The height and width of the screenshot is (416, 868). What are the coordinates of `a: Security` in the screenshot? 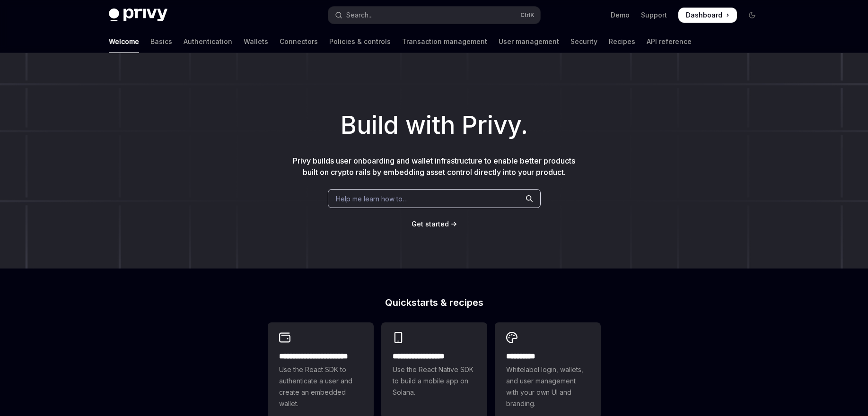 It's located at (584, 42).